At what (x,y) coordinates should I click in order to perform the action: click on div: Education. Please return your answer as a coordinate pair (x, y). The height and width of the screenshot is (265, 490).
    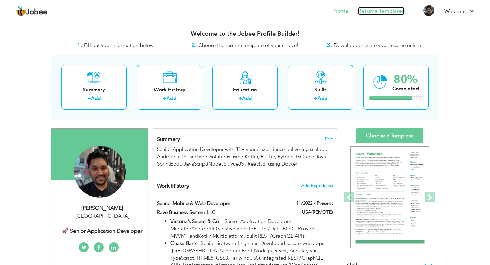
    Looking at the image, I should click on (245, 89).